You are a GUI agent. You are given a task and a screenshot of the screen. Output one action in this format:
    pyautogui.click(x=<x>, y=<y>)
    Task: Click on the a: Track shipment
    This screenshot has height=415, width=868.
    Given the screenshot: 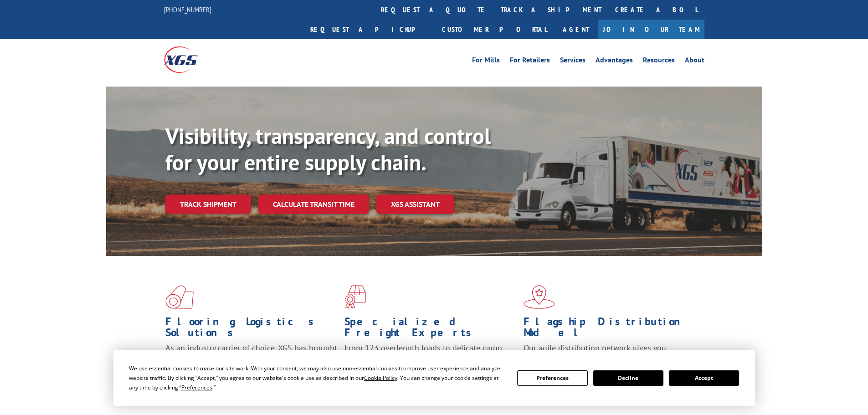 What is the action you would take?
    pyautogui.click(x=208, y=204)
    